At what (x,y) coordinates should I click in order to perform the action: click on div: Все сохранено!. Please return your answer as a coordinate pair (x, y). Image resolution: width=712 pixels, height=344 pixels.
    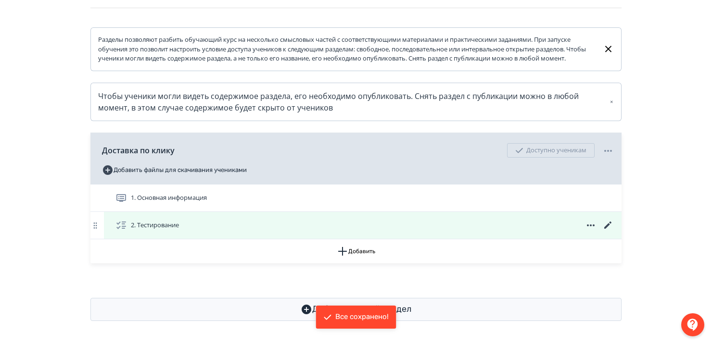
    Looking at the image, I should click on (362, 317).